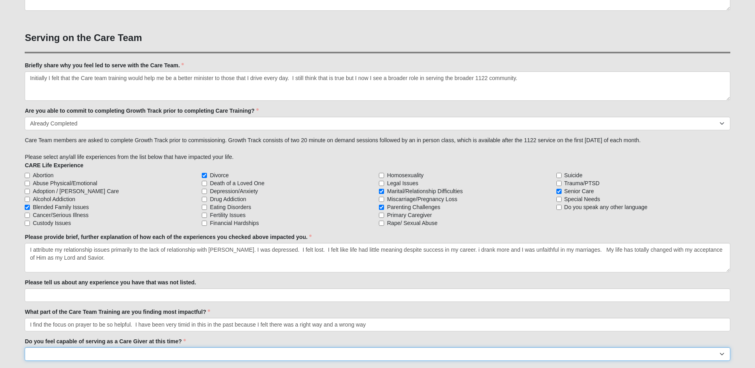 This screenshot has height=368, width=755. I want to click on input: Special Needs, so click(559, 199).